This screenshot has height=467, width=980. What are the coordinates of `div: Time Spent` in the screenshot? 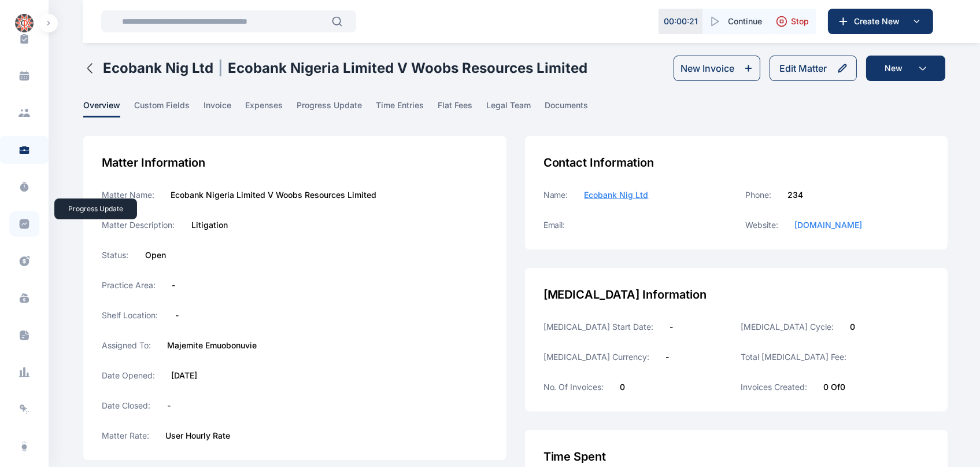 It's located at (736, 456).